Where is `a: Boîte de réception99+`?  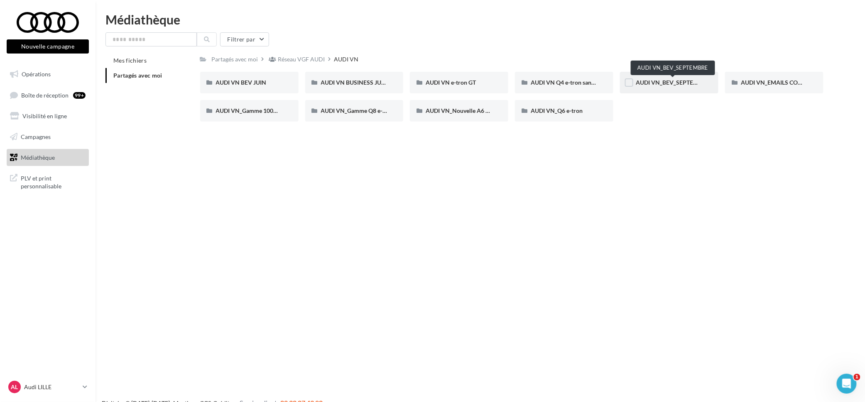
a: Boîte de réception99+ is located at coordinates (48, 95).